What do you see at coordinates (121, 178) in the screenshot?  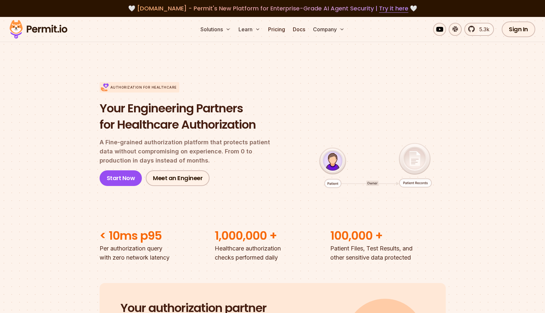 I see `a: Start Now` at bounding box center [121, 178].